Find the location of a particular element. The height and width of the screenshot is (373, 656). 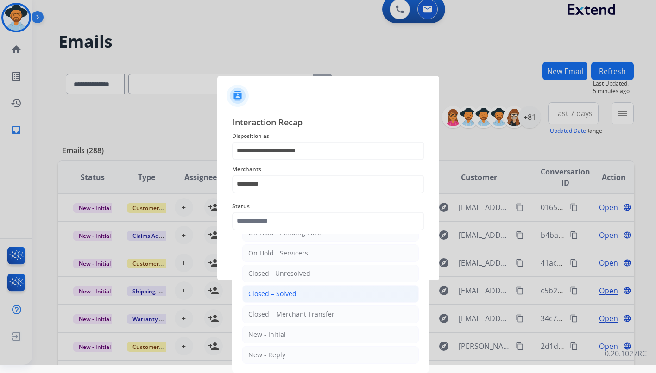

div: On Hold - Servicers is located at coordinates (278, 253).